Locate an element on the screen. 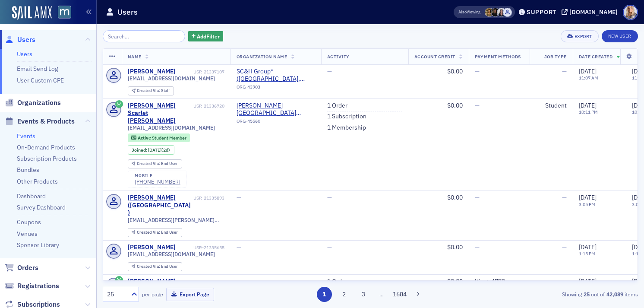 Image resolution: width=644 pixels, height=308 pixels. a: 1 Subscription is located at coordinates (347, 117).